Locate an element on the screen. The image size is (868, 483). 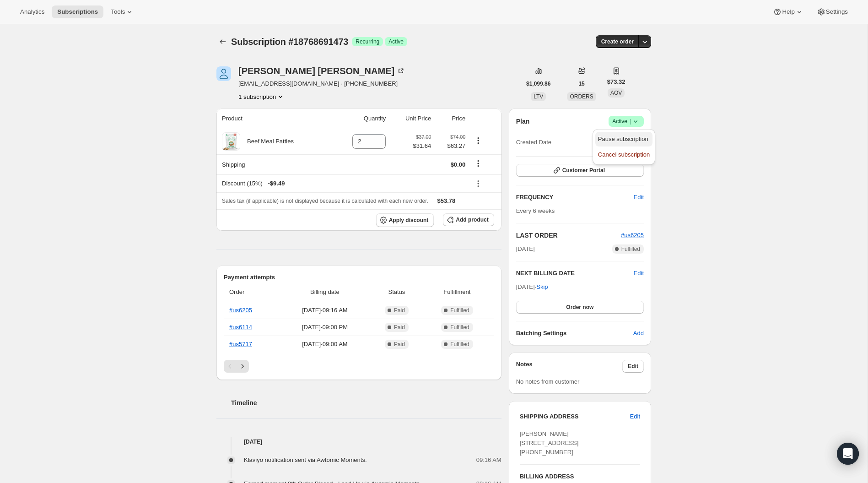
span: Subscription #18768691473 is located at coordinates (290, 42).